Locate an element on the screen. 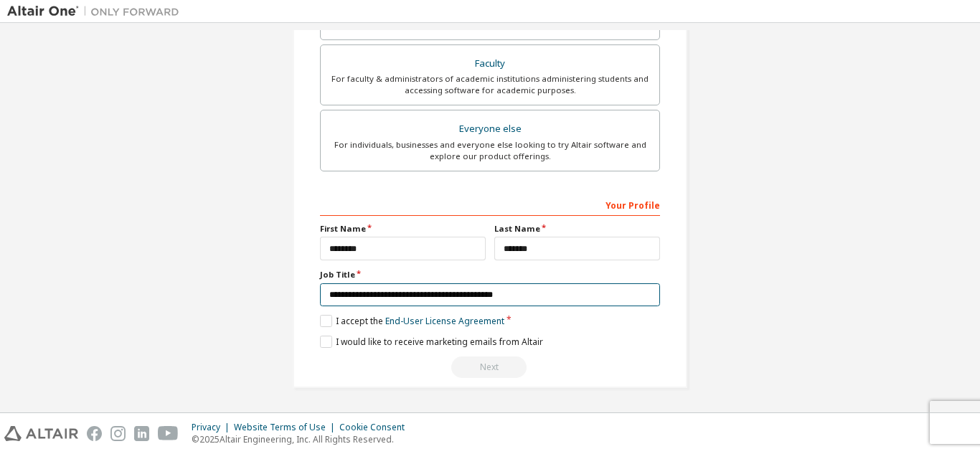 This screenshot has width=980, height=454. label: I accept the is located at coordinates (412, 321).